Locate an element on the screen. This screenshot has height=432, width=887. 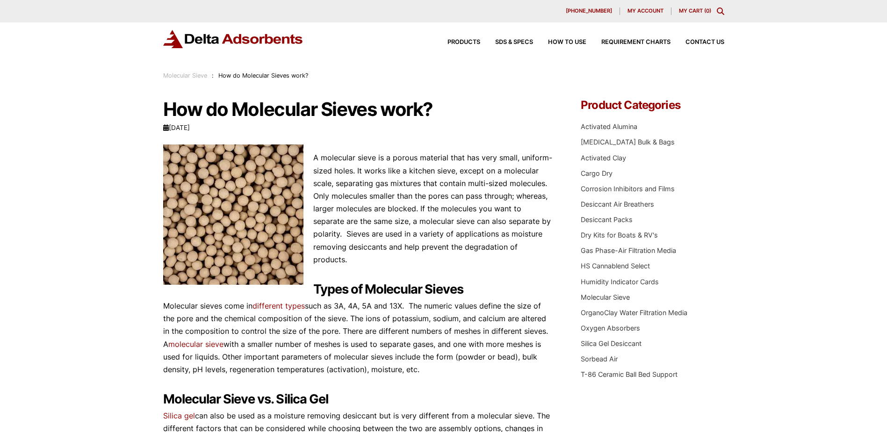
p: A molecular sieve is a porous material that has very small, uniform-sized holes. It works like a ... is located at coordinates (358, 209).